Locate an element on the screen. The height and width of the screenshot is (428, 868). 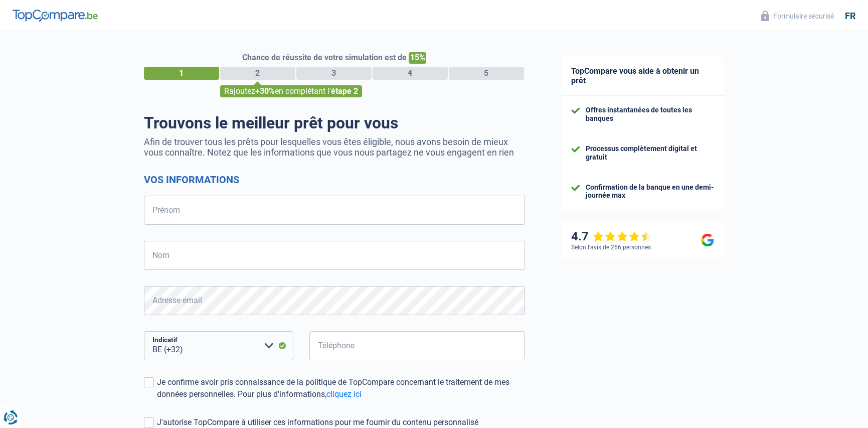
a: cliquez ici is located at coordinates (344, 393).